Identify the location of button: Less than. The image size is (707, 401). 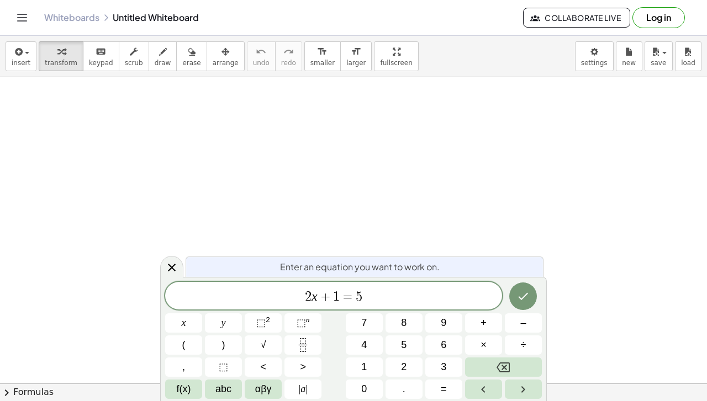
(263, 367).